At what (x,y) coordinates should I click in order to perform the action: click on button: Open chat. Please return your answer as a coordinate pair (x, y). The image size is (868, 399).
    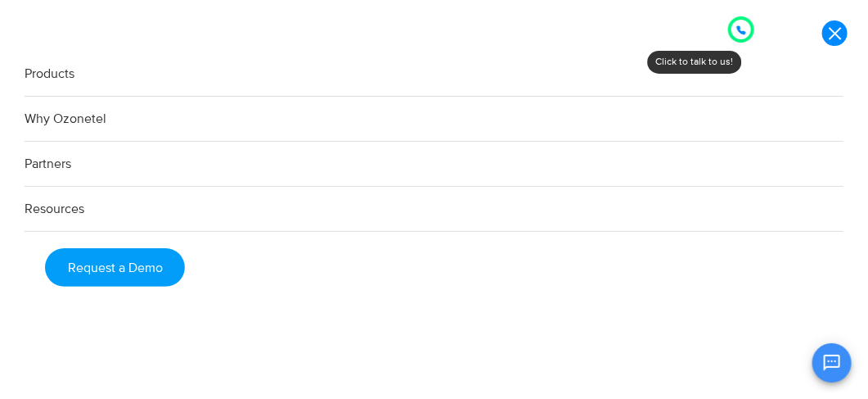
    Looking at the image, I should click on (832, 363).